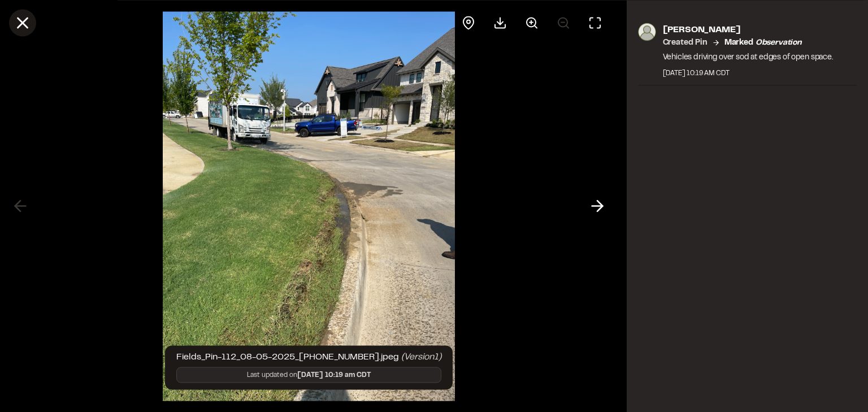 This screenshot has height=412, width=868. What do you see at coordinates (598, 206) in the screenshot?
I see `button: Next photo` at bounding box center [598, 206].